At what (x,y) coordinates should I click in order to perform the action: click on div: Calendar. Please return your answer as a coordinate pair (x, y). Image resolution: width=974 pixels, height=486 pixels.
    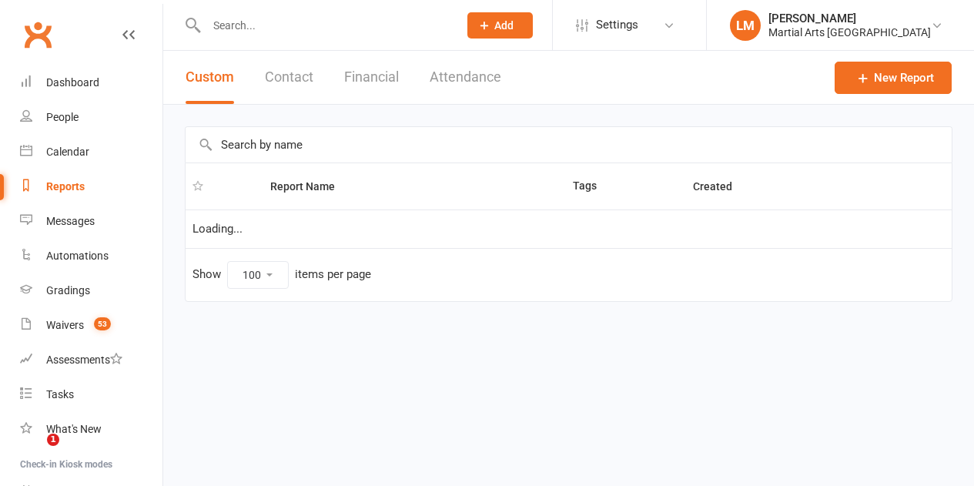
    Looking at the image, I should click on (68, 152).